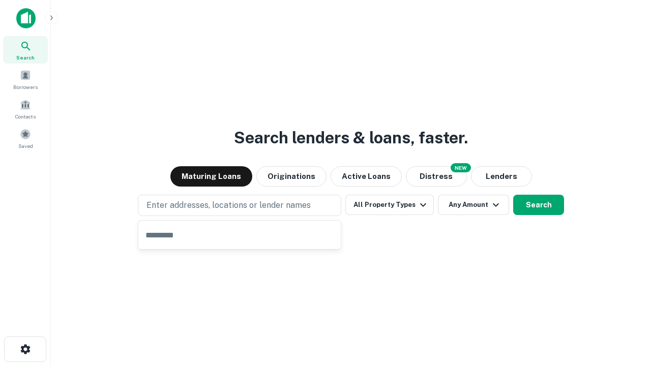 The height and width of the screenshot is (366, 651). What do you see at coordinates (461, 168) in the screenshot?
I see `div: NEW` at bounding box center [461, 168].